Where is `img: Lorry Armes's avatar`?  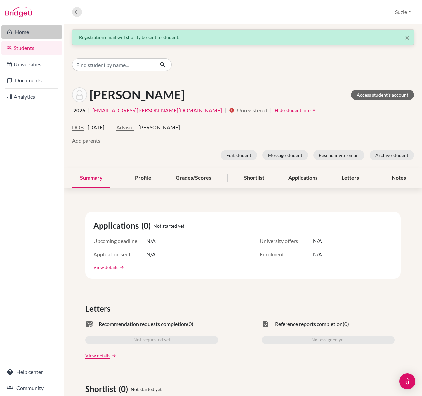
img: Lorry Armes's avatar is located at coordinates (79, 95).